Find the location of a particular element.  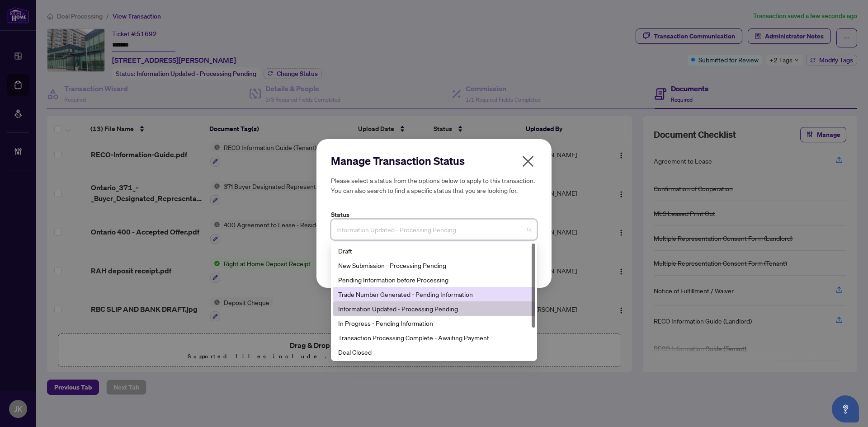

span: Information Updated - Processing Pending is located at coordinates (434, 229).